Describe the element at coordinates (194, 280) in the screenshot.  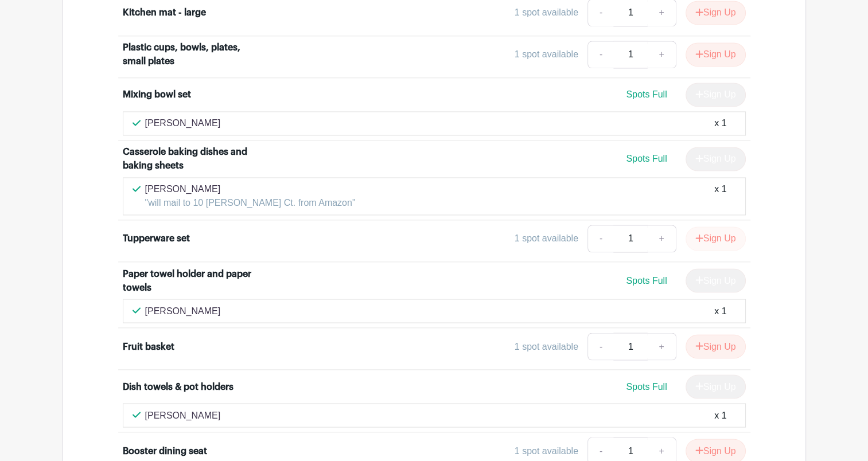
I see `div: Paper towel holder and paper towels` at that location.